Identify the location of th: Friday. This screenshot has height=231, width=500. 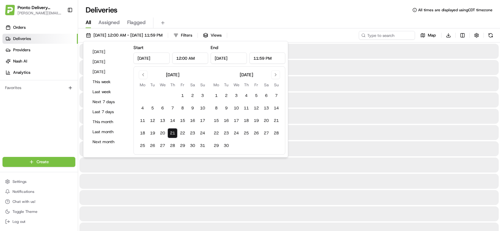
(256, 85).